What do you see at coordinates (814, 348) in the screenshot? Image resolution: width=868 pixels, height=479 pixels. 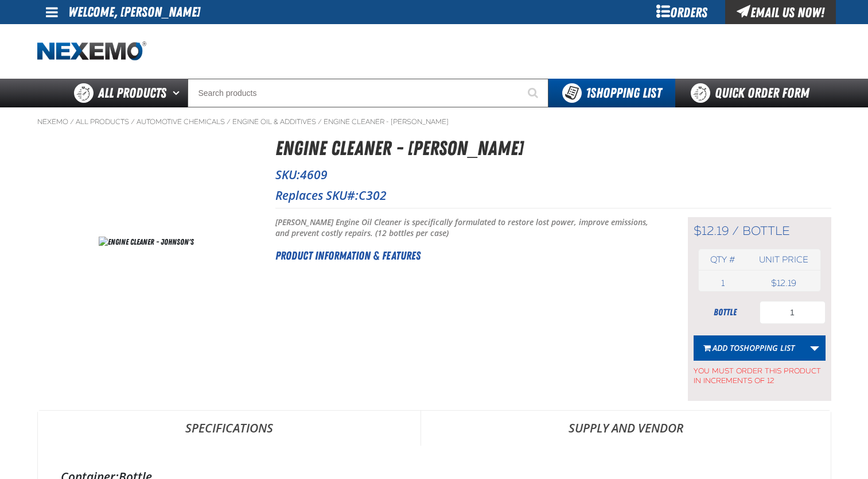 I see `a: More Actions` at bounding box center [814, 348].